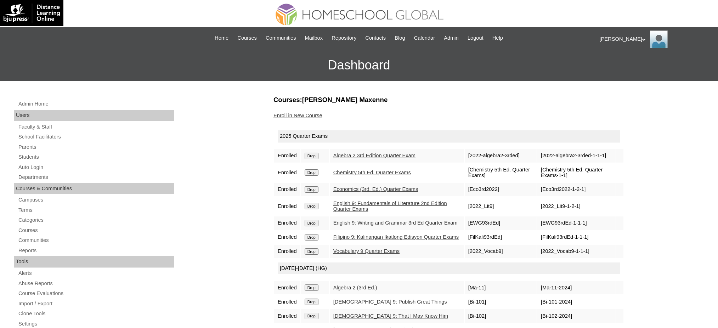 This screenshot has width=718, height=328. What do you see at coordinates (576, 252) in the screenshot?
I see `td: [2022_Vocab9-1-1-1]` at bounding box center [576, 252].